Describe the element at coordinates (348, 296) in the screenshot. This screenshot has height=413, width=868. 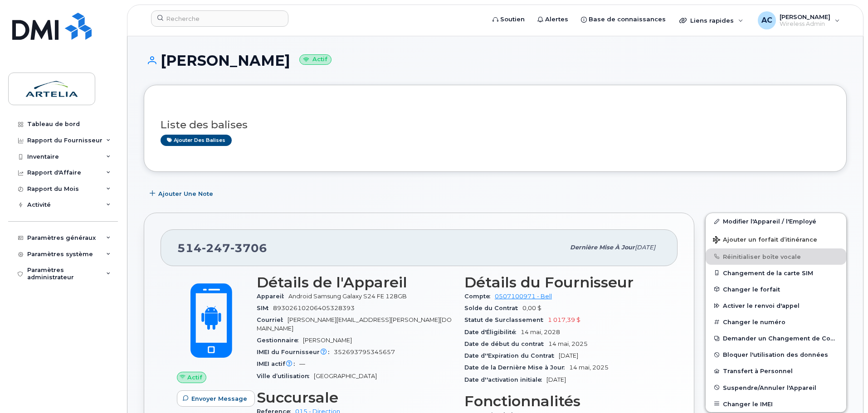
I see `span: Android Samsung Galaxy S24 FE 128GB` at that location.